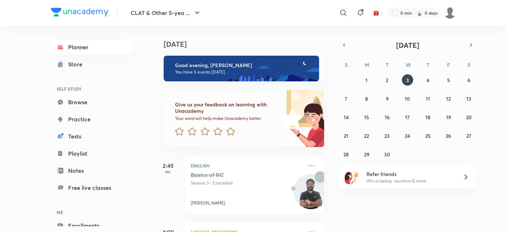 This screenshot has width=507, height=232. What do you see at coordinates (387, 154) in the screenshot?
I see `abbr: September 30, 2025` at bounding box center [387, 154].